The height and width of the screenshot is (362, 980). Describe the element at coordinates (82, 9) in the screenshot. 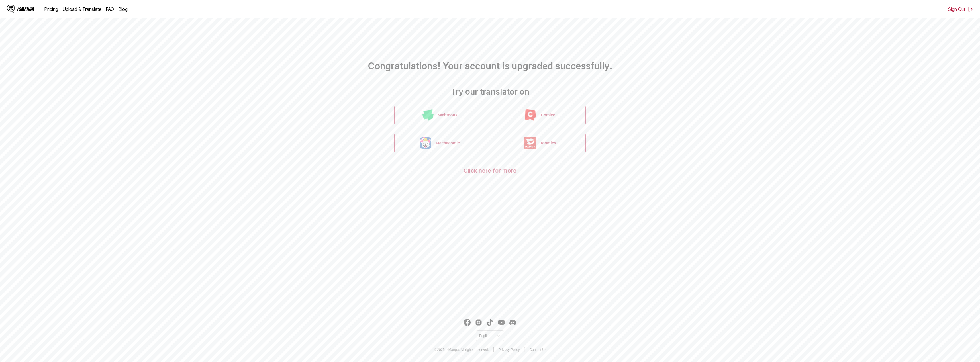

I see `a: Upload & Translate` at that location.